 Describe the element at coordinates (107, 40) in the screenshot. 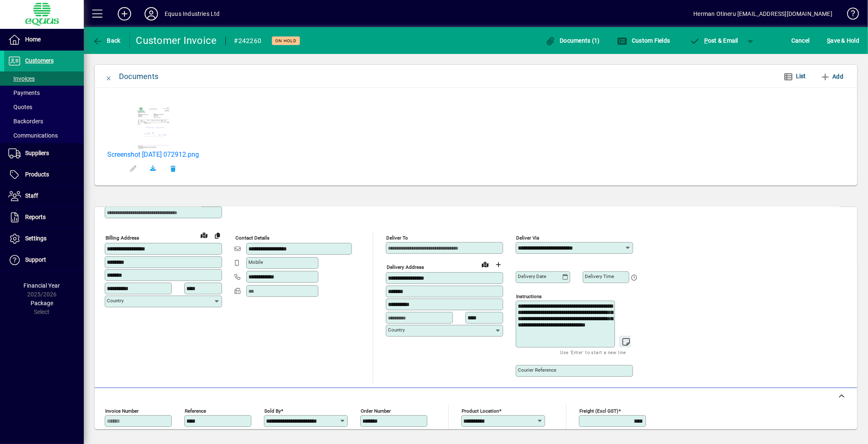

I see `button: Back` at that location.